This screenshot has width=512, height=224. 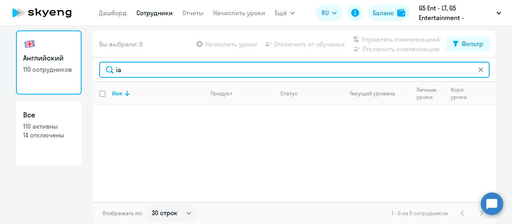 What do you see at coordinates (329, 13) in the screenshot?
I see `button: RU` at bounding box center [329, 13].